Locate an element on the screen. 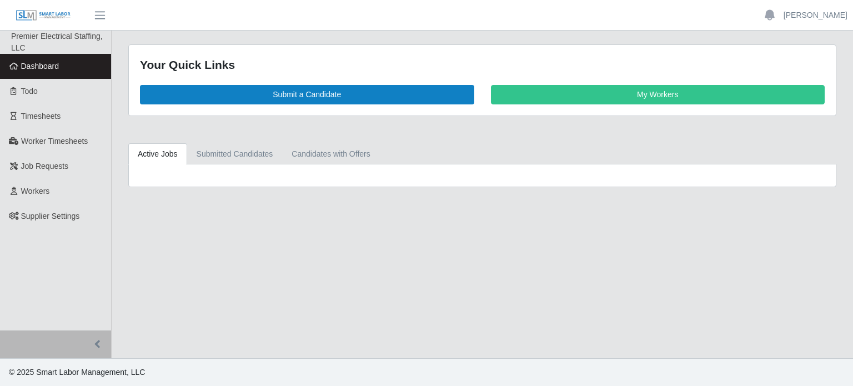  span: Dashboard is located at coordinates (40, 66).